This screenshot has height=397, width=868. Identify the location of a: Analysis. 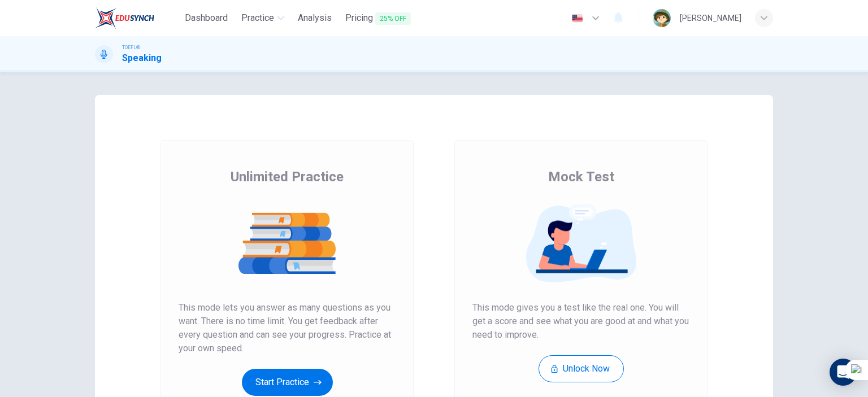
(314, 18).